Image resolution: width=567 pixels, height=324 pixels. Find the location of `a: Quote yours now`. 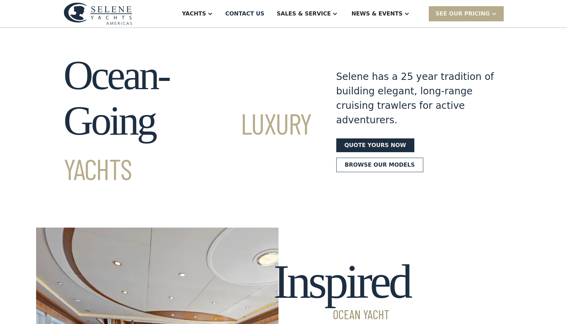

a: Quote yours now is located at coordinates (375, 145).